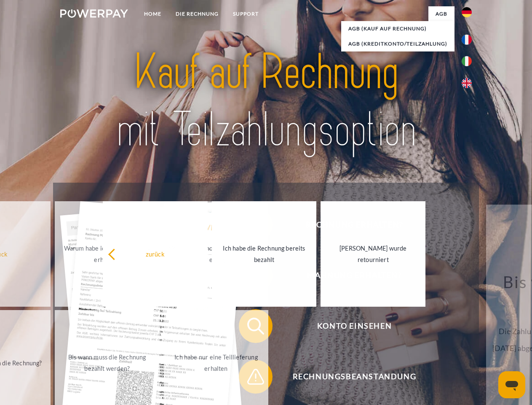  I want to click on button: Konto einsehen, so click(349, 326).